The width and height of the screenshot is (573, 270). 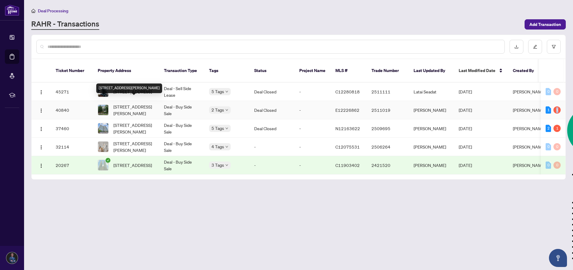 I want to click on th: Status, so click(x=272, y=71).